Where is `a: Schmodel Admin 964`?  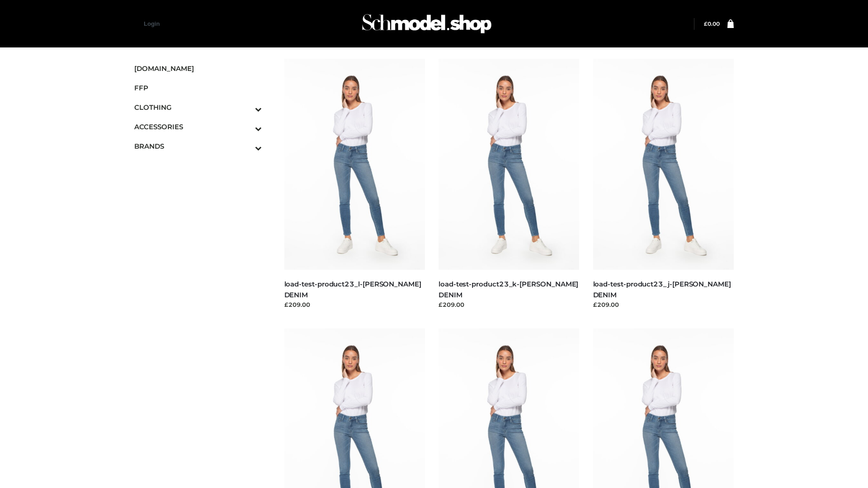
a: Schmodel Admin 964 is located at coordinates (427, 24).